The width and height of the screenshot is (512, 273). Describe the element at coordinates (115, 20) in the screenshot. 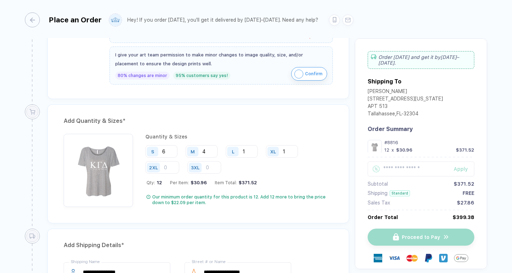

I see `img: user profile` at that location.